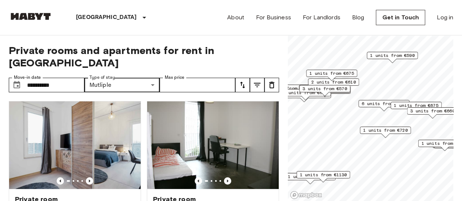 The width and height of the screenshot is (462, 201). Describe the element at coordinates (236, 18) in the screenshot. I see `a: About` at that location.